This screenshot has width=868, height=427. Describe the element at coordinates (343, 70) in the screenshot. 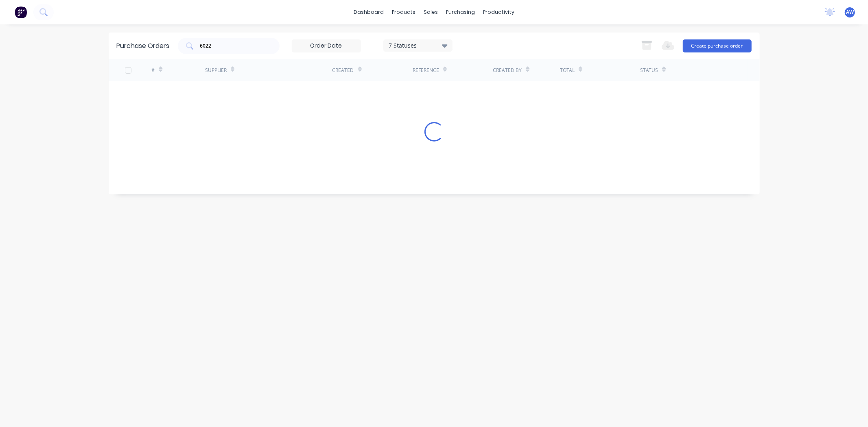

I see `div: Created` at that location.